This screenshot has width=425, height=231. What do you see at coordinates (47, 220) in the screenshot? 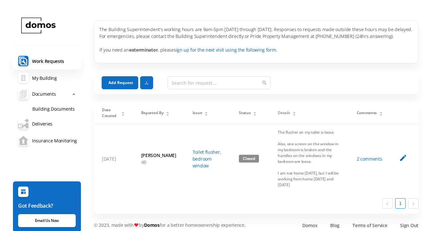
I see `a: Email Us Now` at bounding box center [47, 220].